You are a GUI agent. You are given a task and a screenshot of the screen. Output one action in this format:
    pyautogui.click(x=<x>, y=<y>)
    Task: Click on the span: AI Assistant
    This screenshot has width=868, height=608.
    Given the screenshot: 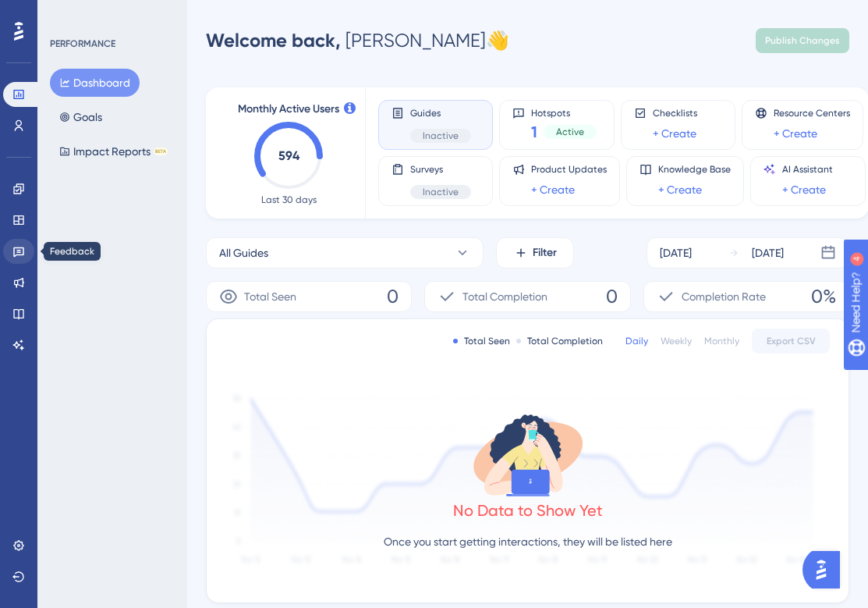 What is the action you would take?
    pyautogui.click(x=807, y=169)
    